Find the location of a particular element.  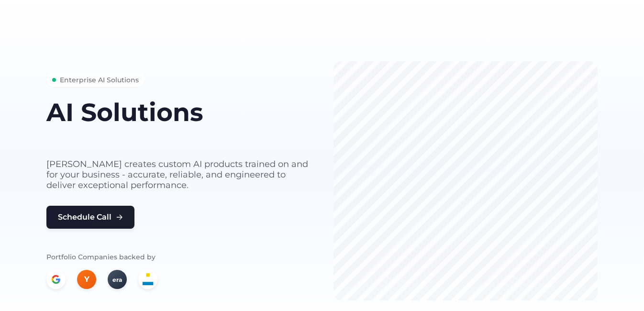

a: Schedule Call is located at coordinates (90, 217).